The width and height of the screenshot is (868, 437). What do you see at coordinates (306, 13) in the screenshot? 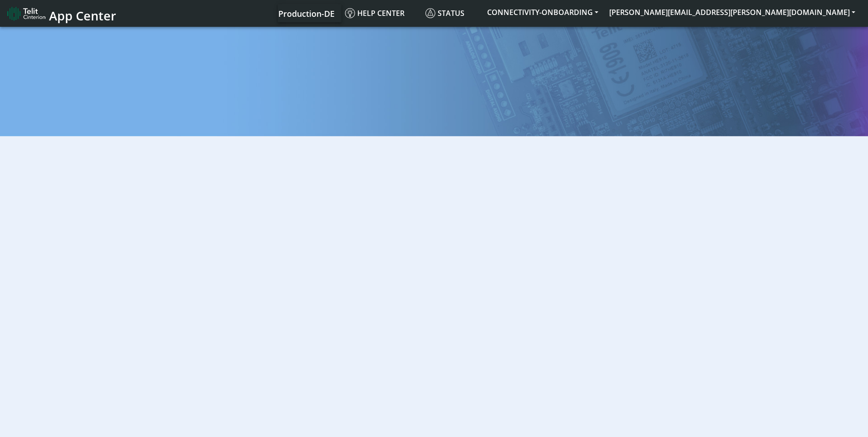
I see `a: Your current platform instance` at bounding box center [306, 13].